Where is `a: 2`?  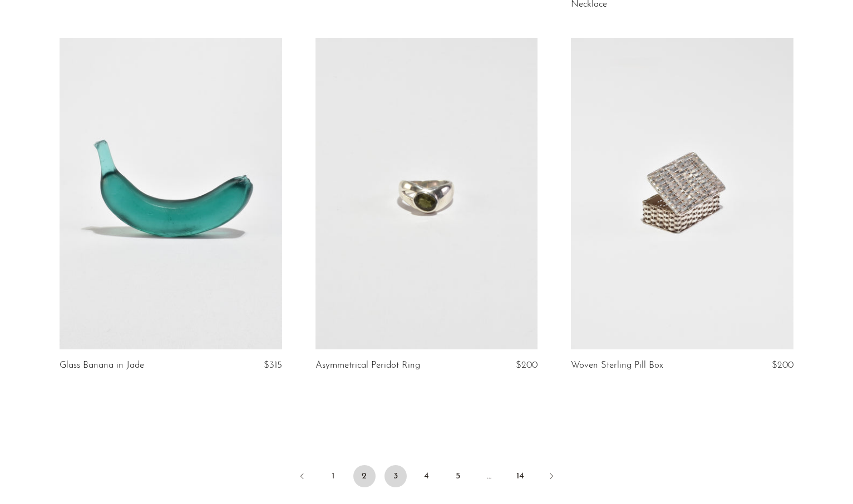
a: 2 is located at coordinates (364, 476).